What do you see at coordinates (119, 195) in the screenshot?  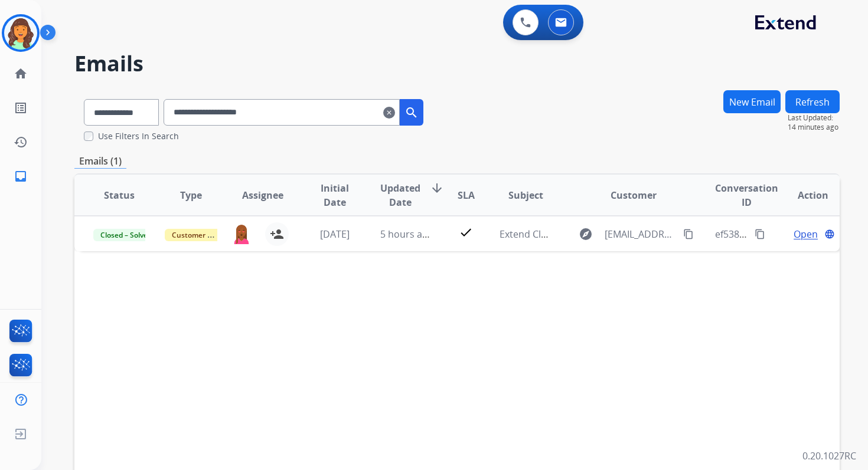 I see `span: Status` at bounding box center [119, 195].